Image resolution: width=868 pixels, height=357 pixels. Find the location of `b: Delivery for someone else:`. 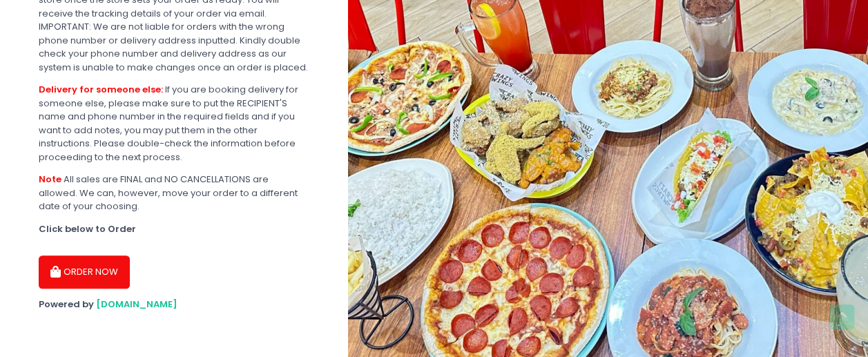

b: Delivery for someone else: is located at coordinates (101, 89).